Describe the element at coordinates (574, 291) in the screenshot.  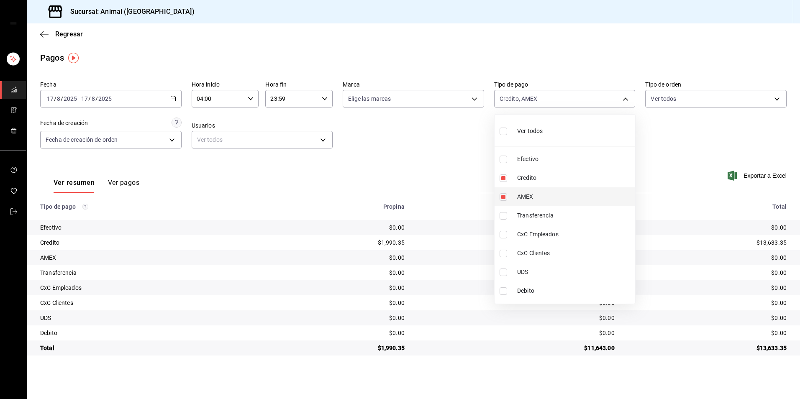
I see `span: Debito` at that location.